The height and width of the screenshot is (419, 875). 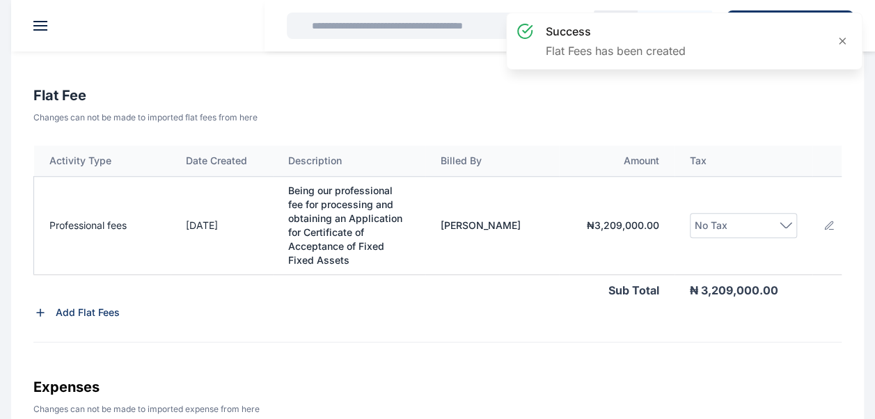 What do you see at coordinates (744, 161) in the screenshot?
I see `th: Tax` at bounding box center [744, 161].